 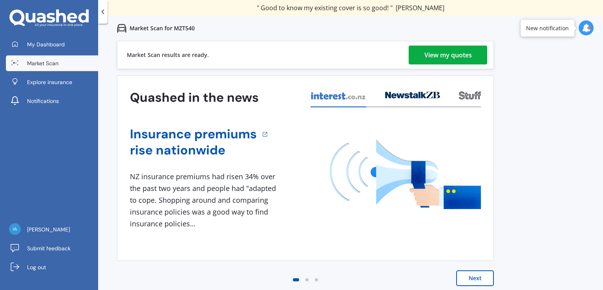 I want to click on span: Notifications, so click(x=43, y=101).